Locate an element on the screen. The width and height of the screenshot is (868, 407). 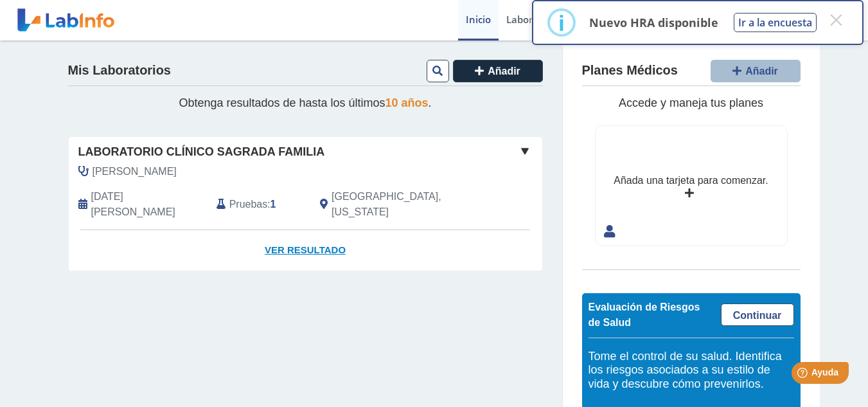
font: Accede y maneja tus planes is located at coordinates (691, 103).